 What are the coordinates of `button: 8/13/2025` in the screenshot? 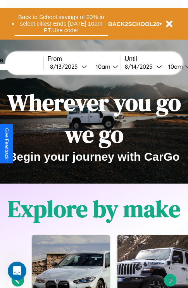 It's located at (69, 66).